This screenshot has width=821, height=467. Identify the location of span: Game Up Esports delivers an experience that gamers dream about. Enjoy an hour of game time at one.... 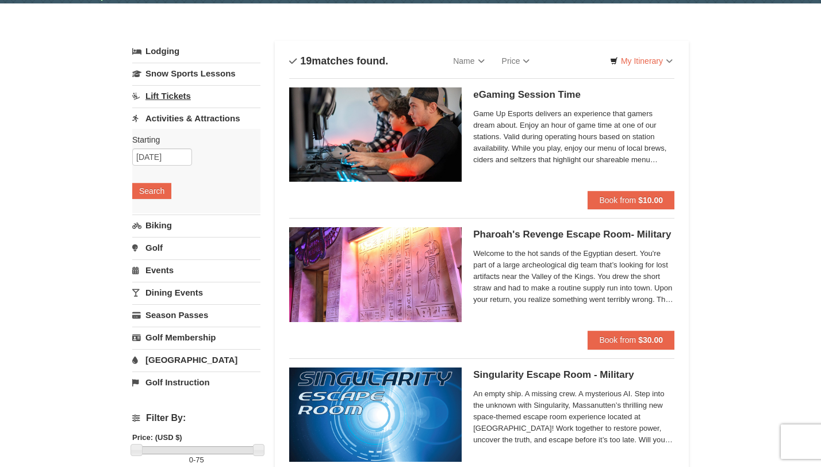
(574, 137).